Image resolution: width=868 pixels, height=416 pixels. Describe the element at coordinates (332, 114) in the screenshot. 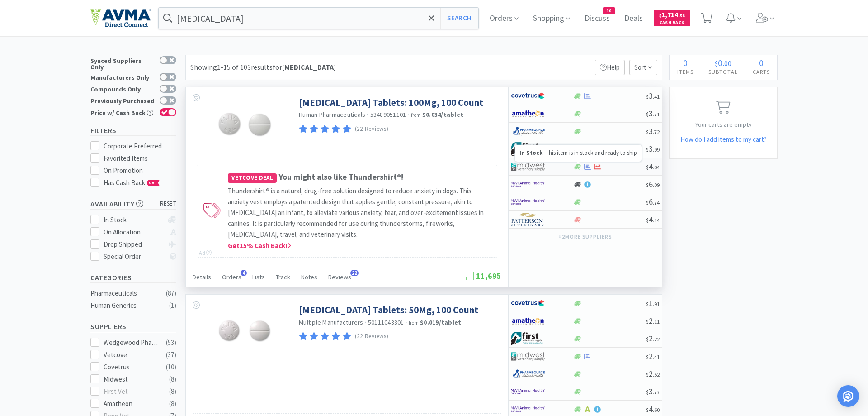

I see `span: Human Pharmaceuticals` at that location.